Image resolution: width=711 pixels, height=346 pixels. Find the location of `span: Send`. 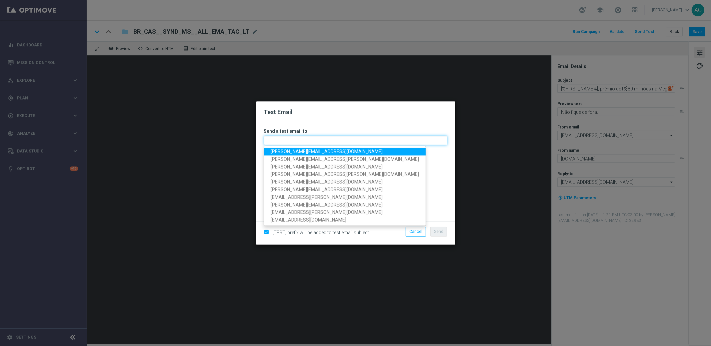

span: Send is located at coordinates (438, 231).